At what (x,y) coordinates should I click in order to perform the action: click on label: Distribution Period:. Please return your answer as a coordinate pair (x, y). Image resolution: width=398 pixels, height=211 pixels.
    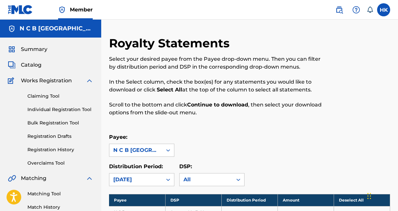
    Looking at the image, I should click on (136, 166).